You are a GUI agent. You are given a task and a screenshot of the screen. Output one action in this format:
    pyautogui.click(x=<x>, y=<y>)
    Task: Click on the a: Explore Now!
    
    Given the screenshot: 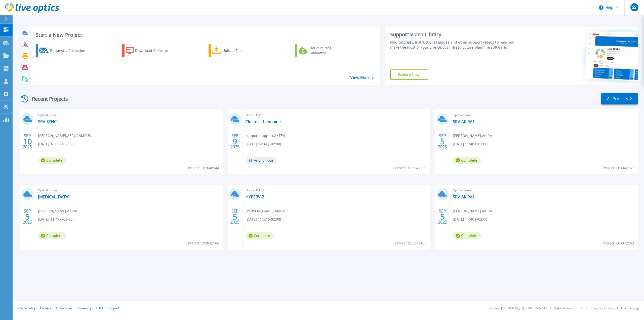 What is the action you would take?
    pyautogui.click(x=410, y=75)
    